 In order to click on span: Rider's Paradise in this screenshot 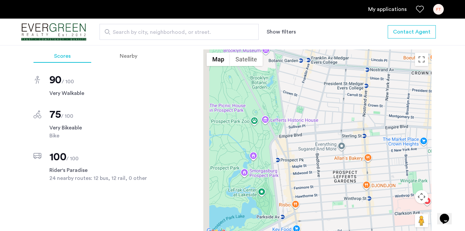, I will do `click(103, 170)`.